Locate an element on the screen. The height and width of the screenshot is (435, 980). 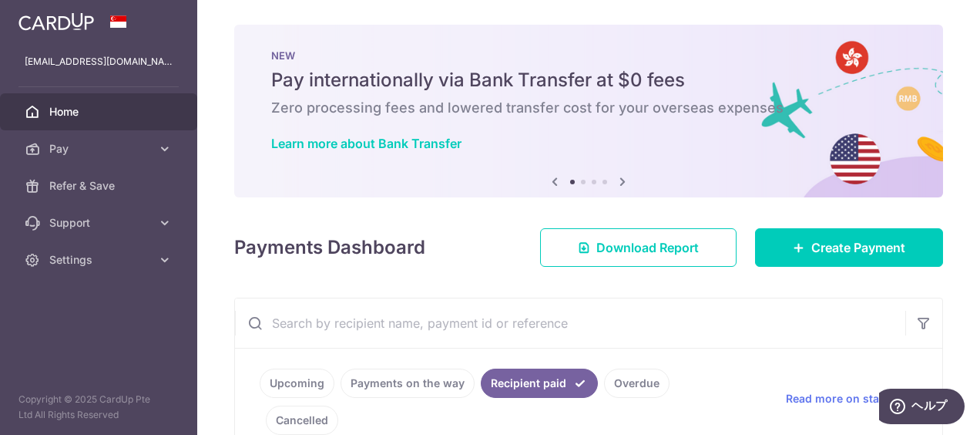
a: Overdue is located at coordinates (636, 383).